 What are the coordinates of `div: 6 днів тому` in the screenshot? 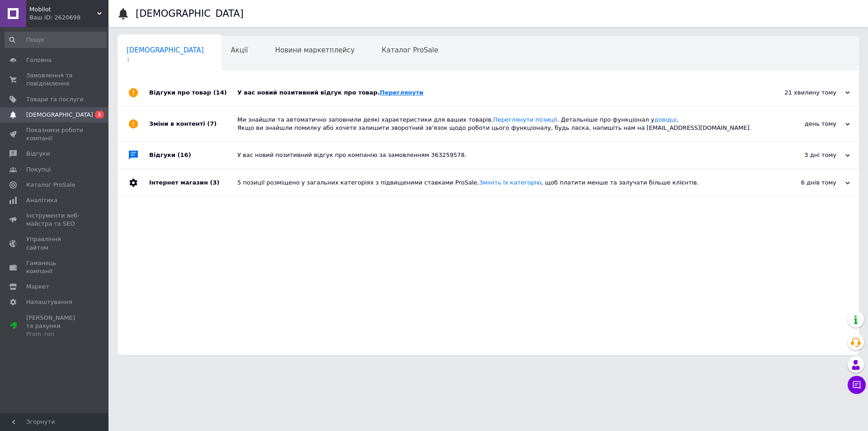 It's located at (805, 183).